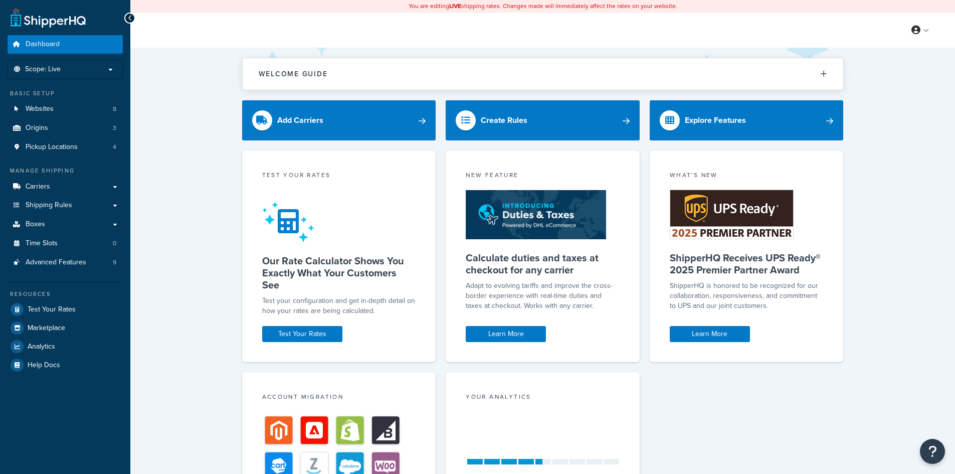 This screenshot has width=955, height=474. What do you see at coordinates (293, 74) in the screenshot?
I see `h2: Welcome Guide` at bounding box center [293, 74].